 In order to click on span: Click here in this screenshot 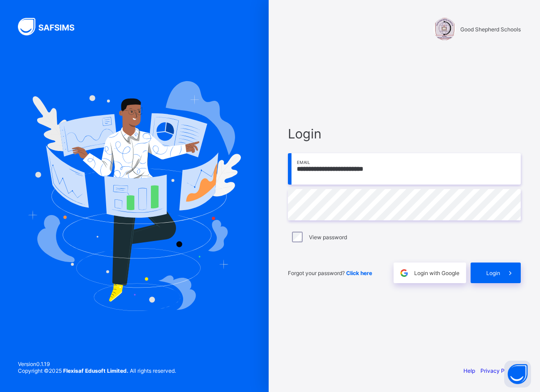, I will do `click(359, 273)`.